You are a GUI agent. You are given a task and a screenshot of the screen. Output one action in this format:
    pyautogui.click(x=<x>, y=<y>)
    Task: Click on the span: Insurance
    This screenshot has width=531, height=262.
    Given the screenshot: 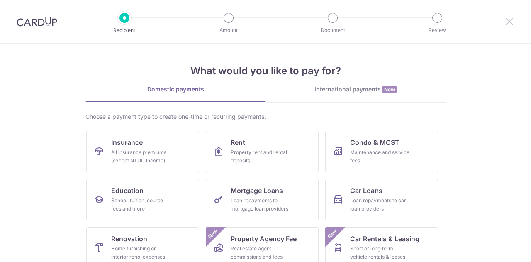 What is the action you would take?
    pyautogui.click(x=127, y=142)
    